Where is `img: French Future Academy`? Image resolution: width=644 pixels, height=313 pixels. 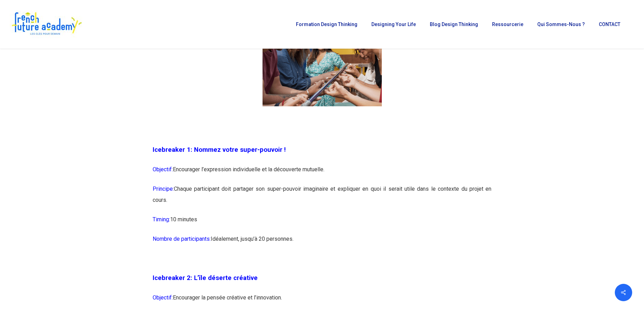
img: French Future Academy is located at coordinates (46, 24).